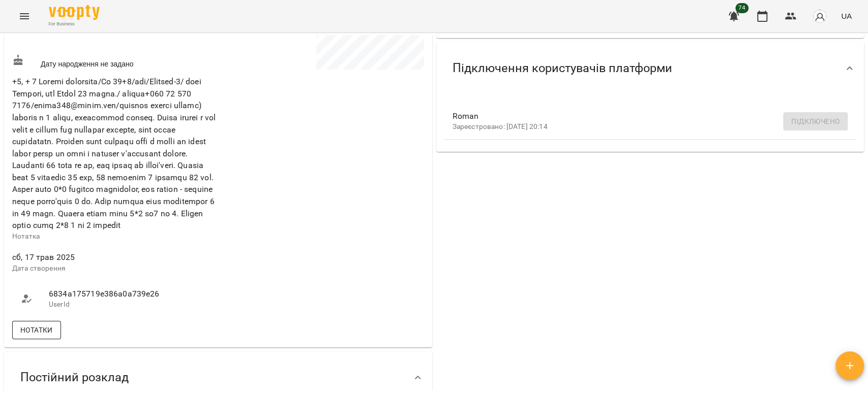 This screenshot has width=868, height=396. What do you see at coordinates (846, 16) in the screenshot?
I see `button: UA` at bounding box center [846, 16].